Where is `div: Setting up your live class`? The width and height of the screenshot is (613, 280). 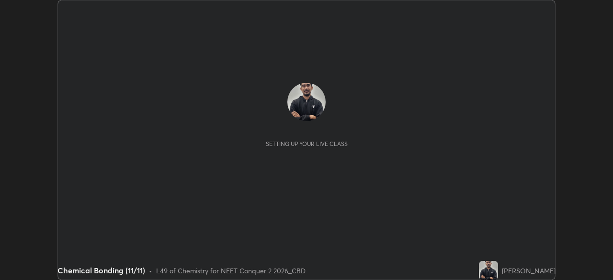 div: Setting up your live class is located at coordinates (306, 144).